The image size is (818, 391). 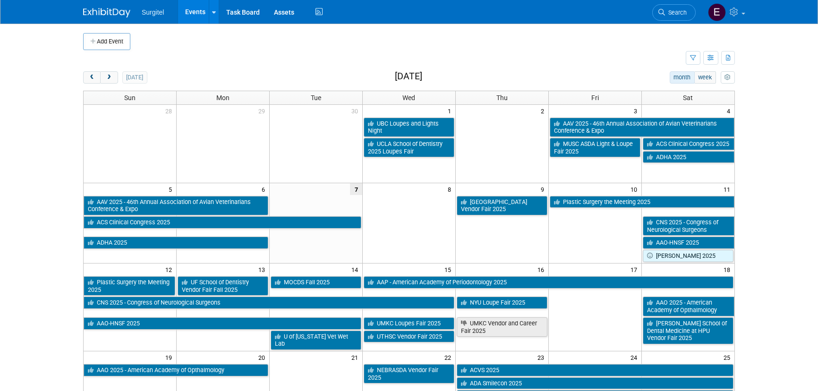 I want to click on span: 10, so click(x=635, y=189).